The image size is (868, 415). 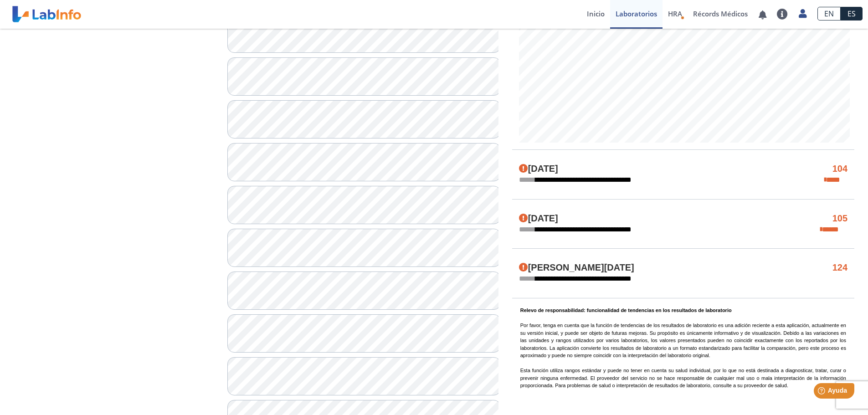 I want to click on span: Ayuda, so click(x=50, y=11).